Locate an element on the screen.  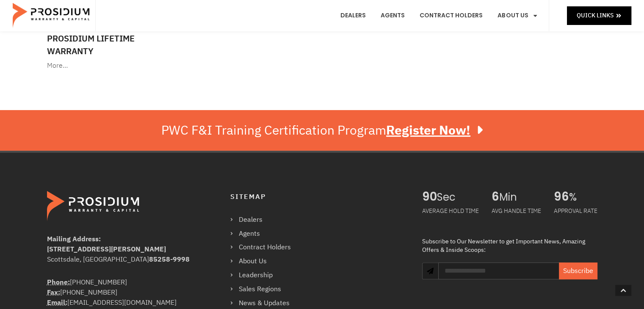
a: Quick Links is located at coordinates (599, 15).